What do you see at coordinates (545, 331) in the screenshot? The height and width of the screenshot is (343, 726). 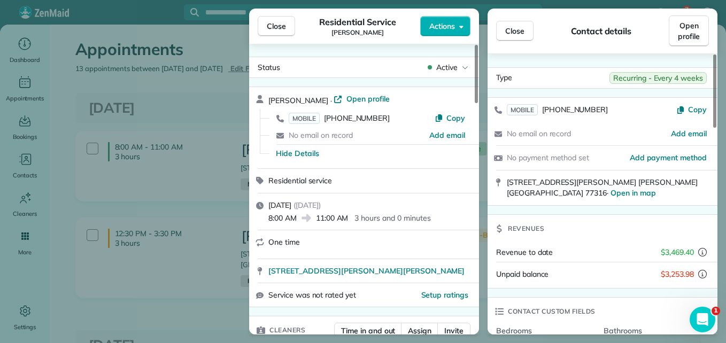 I see `span: Bedrooms` at bounding box center [545, 331].